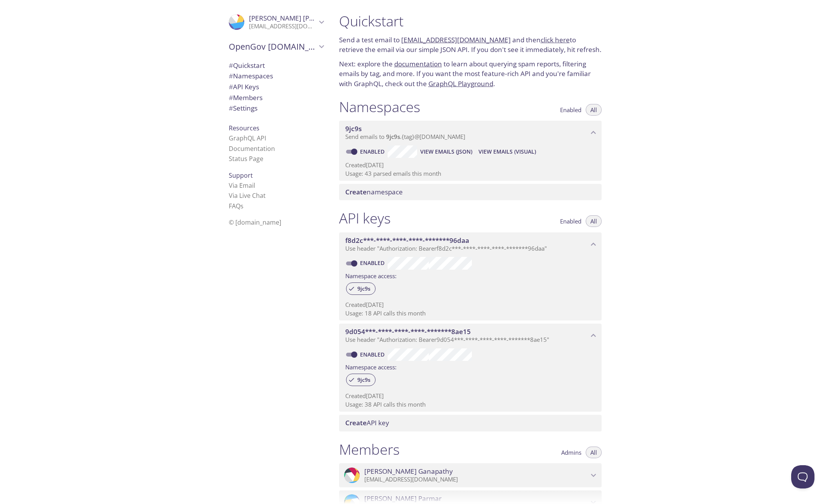 Image resolution: width=830 pixels, height=504 pixels. I want to click on a: Via Live Chat, so click(247, 196).